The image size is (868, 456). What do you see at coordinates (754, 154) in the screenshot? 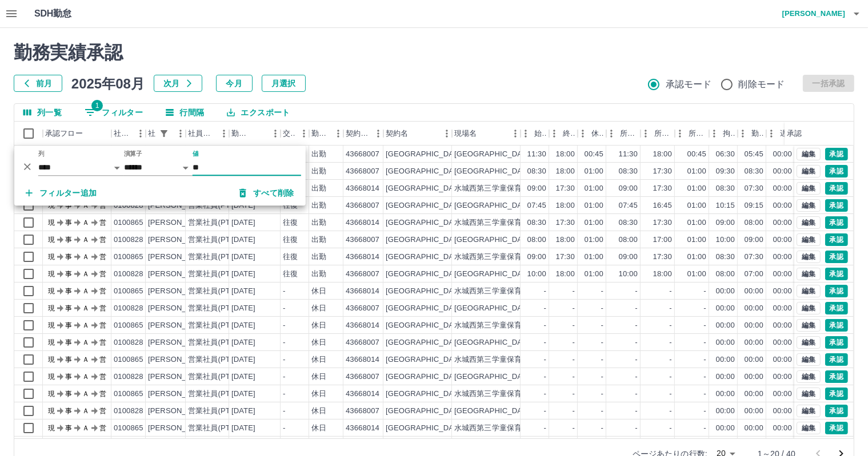
I see `div: 05:45` at bounding box center [754, 154].